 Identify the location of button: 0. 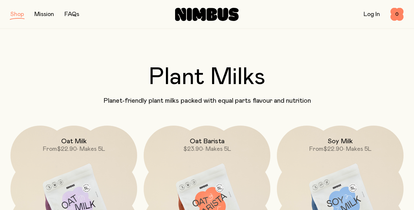
(397, 14).